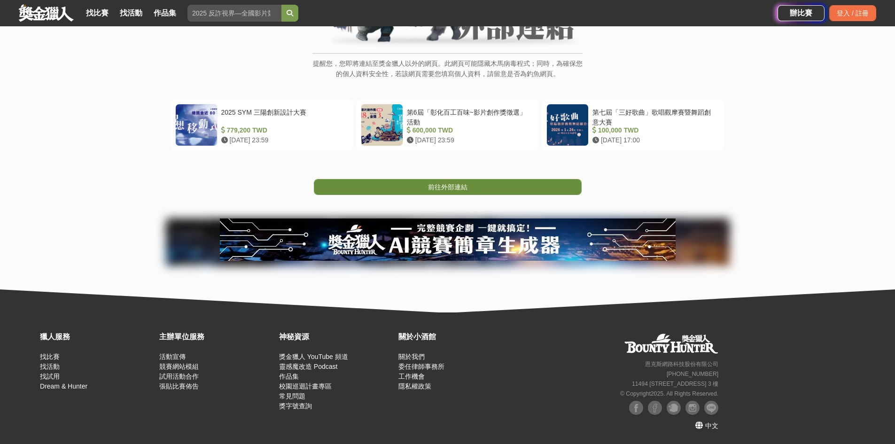 The height and width of the screenshot is (444, 895). What do you see at coordinates (50, 376) in the screenshot?
I see `a: 找試用` at bounding box center [50, 376].